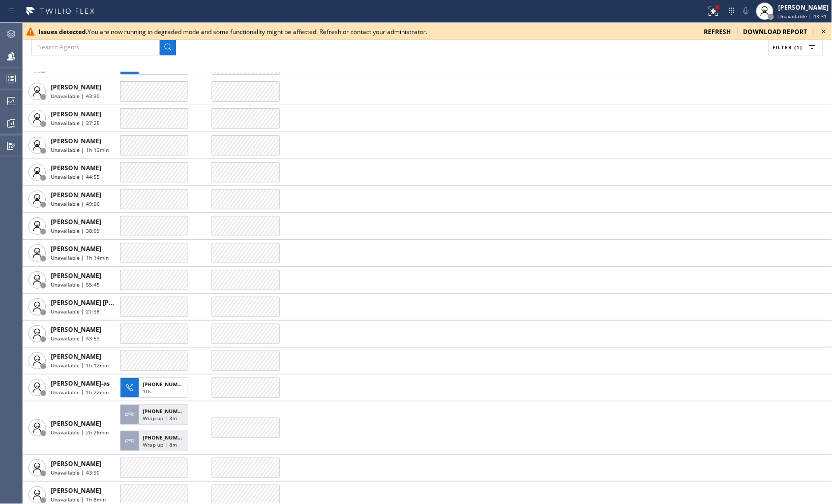  What do you see at coordinates (76, 284) in the screenshot?
I see `span: Unavailable | 55:45` at bounding box center [76, 284].